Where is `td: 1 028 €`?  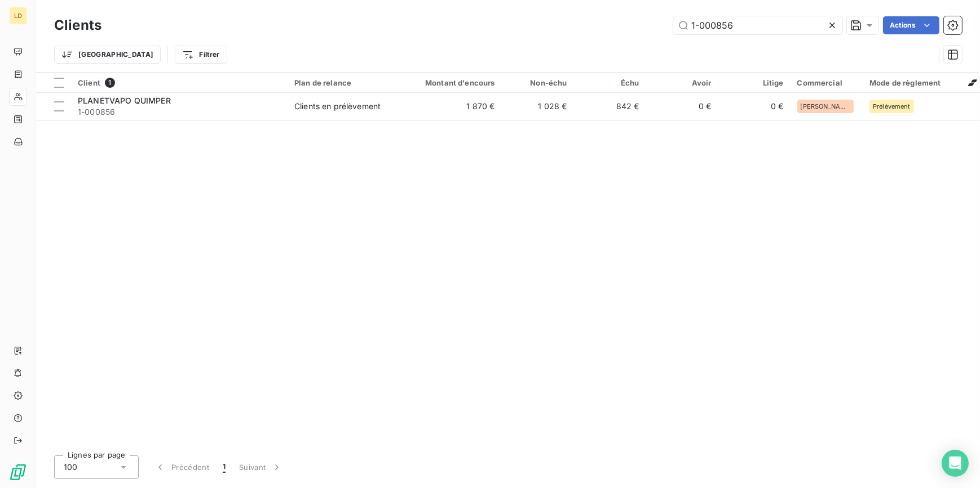 td: 1 028 € is located at coordinates (538, 106).